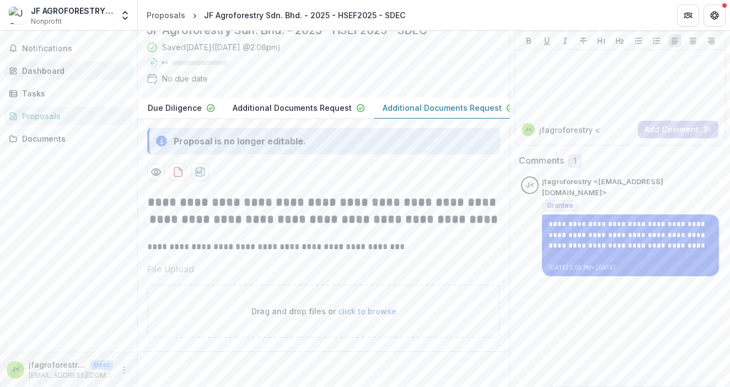 This screenshot has width=730, height=387. Describe the element at coordinates (542, 160) in the screenshot. I see `h2: Comments` at that location.